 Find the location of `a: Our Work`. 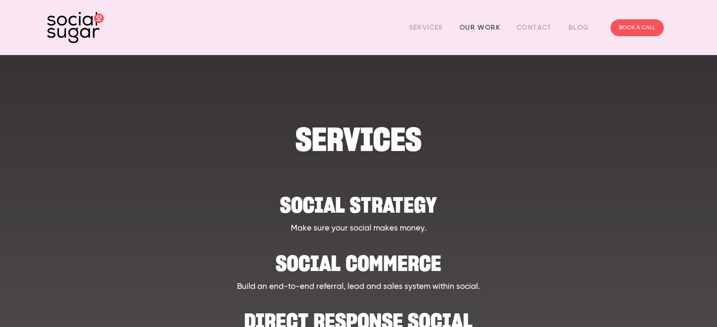

a: Our Work is located at coordinates (480, 27).